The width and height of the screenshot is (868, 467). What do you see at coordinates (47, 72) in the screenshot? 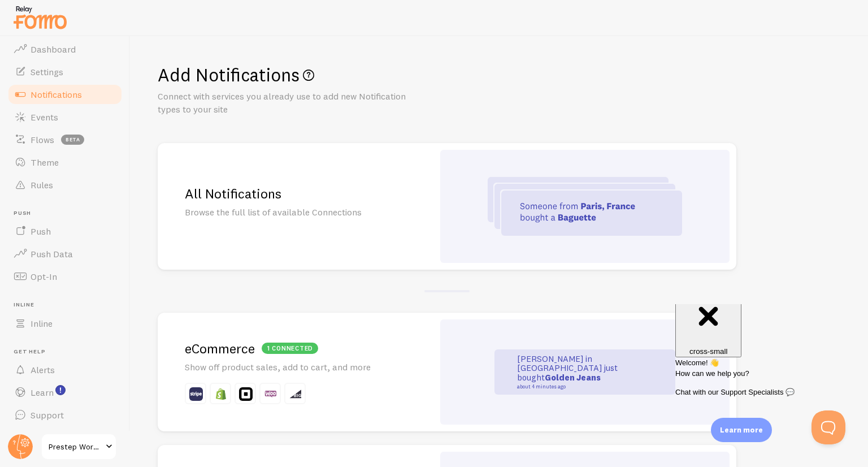
I see `span: Settings` at bounding box center [47, 72].